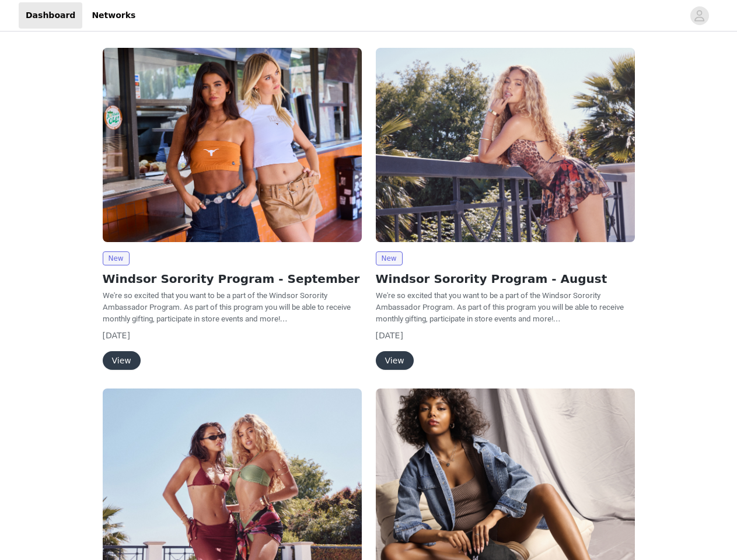 The width and height of the screenshot is (737, 560). What do you see at coordinates (113, 15) in the screenshot?
I see `a: Networks` at bounding box center [113, 15].